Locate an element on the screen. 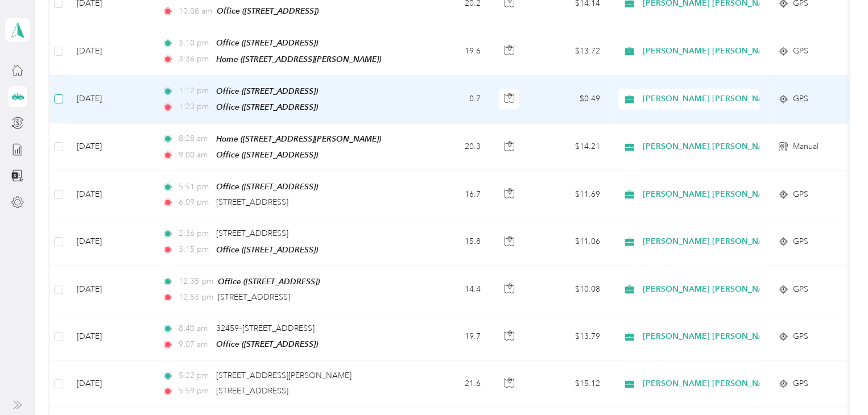 Image resolution: width=868 pixels, height=415 pixels. span: 1:12 pm is located at coordinates (195, 91).